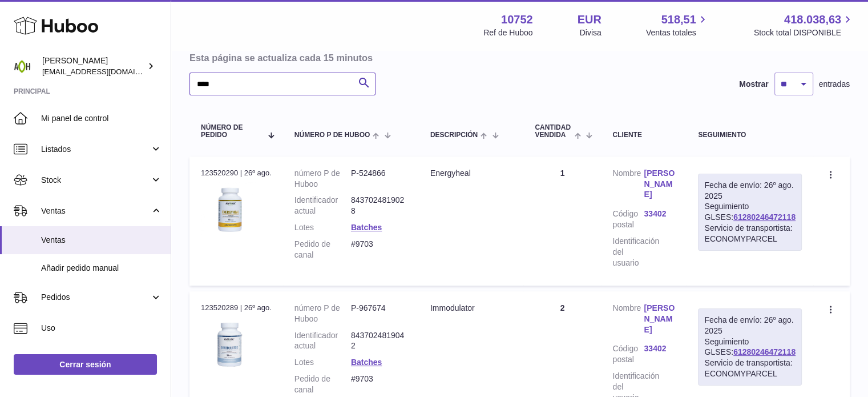  What do you see at coordinates (454, 135) in the screenshot?
I see `span: Descripción` at bounding box center [454, 135].